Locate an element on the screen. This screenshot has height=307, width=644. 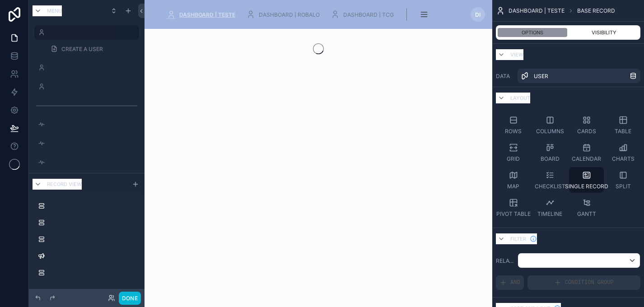
span: Menu is located at coordinates (54, 11).